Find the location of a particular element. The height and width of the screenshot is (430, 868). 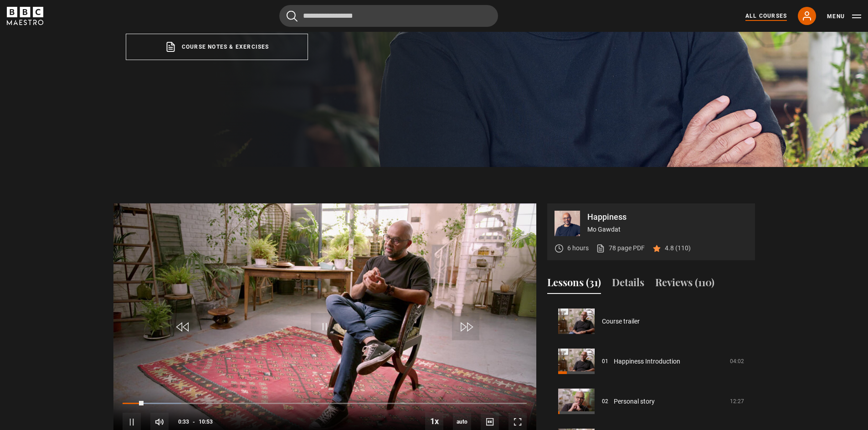

a: BBC Maestro is located at coordinates (25, 16).